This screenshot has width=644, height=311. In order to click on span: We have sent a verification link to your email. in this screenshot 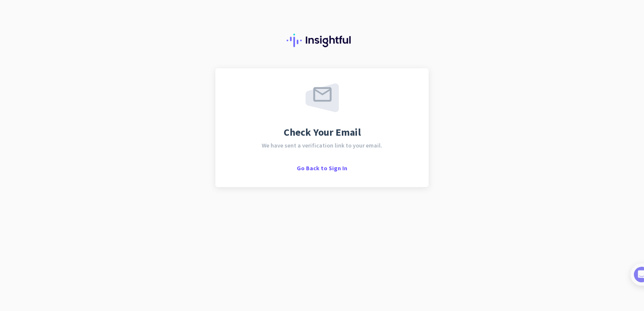, I will do `click(322, 145)`.